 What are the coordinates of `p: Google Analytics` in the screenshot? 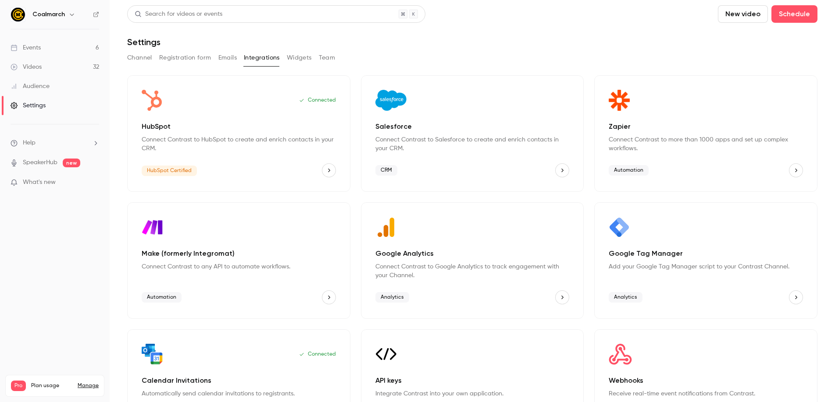 It's located at (472, 254).